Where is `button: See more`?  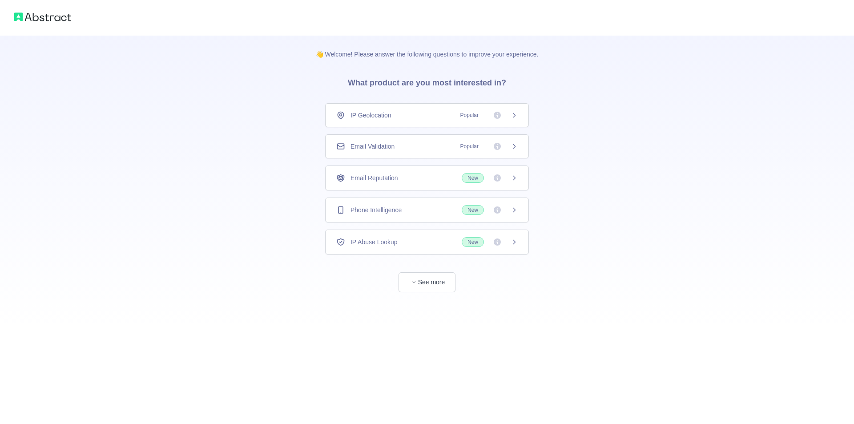 button: See more is located at coordinates (427, 282).